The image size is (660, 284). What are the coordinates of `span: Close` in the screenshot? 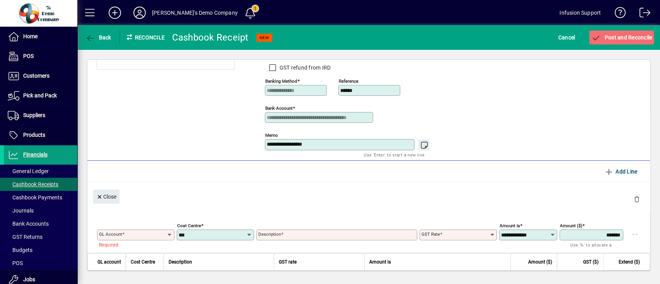 It's located at (106, 197).